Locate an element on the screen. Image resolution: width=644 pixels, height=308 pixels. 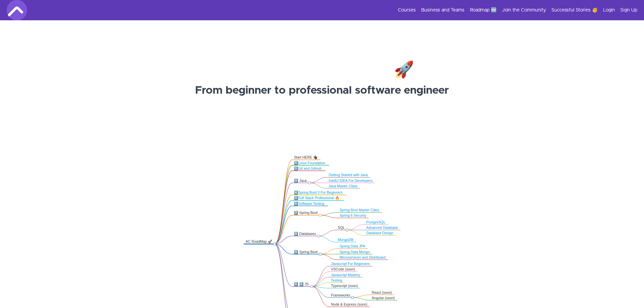
div: 1️⃣ 0️⃣ JS is located at coordinates (301, 285).